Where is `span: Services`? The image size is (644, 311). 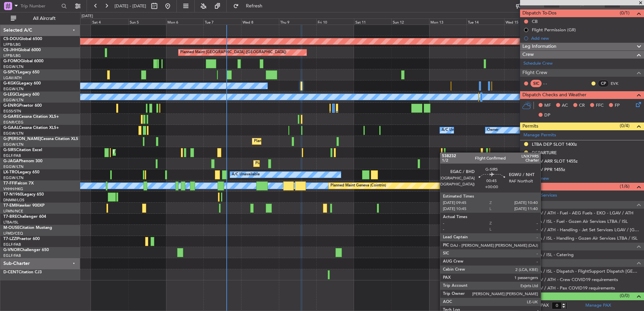
span: Services is located at coordinates (531, 187).